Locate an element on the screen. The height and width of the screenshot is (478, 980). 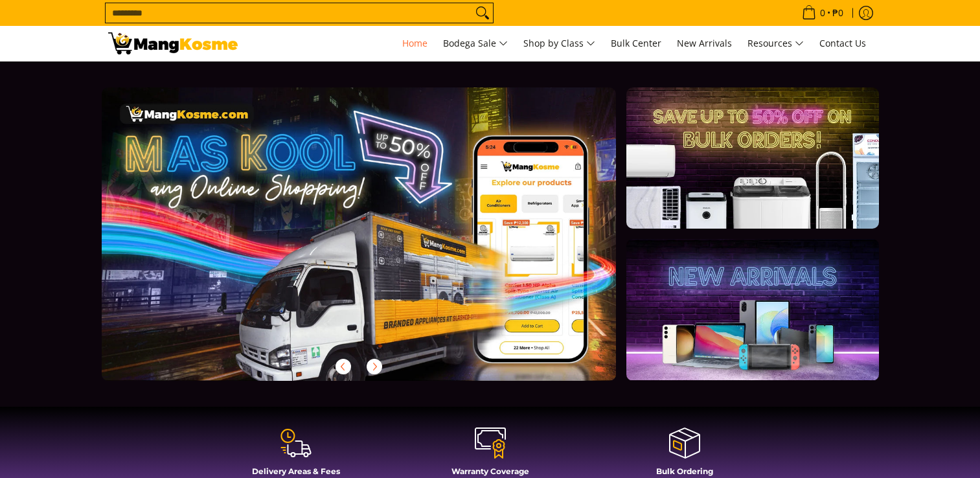
span: New Arrivals is located at coordinates (704, 43).